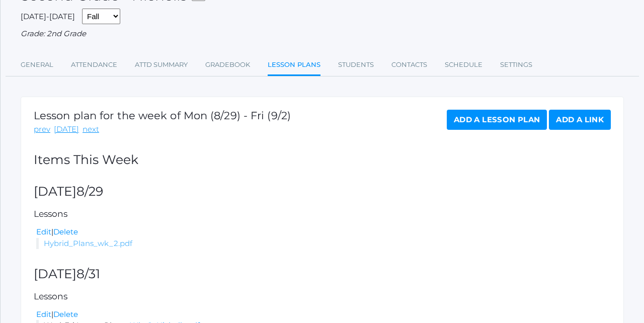 This screenshot has height=323, width=644. I want to click on a: Hybrid_Plans_wk_2.pdf, so click(88, 243).